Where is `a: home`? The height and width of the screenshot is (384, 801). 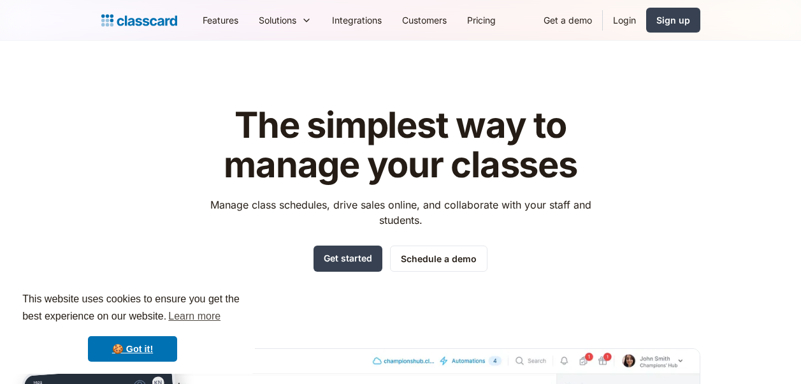 a: home is located at coordinates (139, 20).